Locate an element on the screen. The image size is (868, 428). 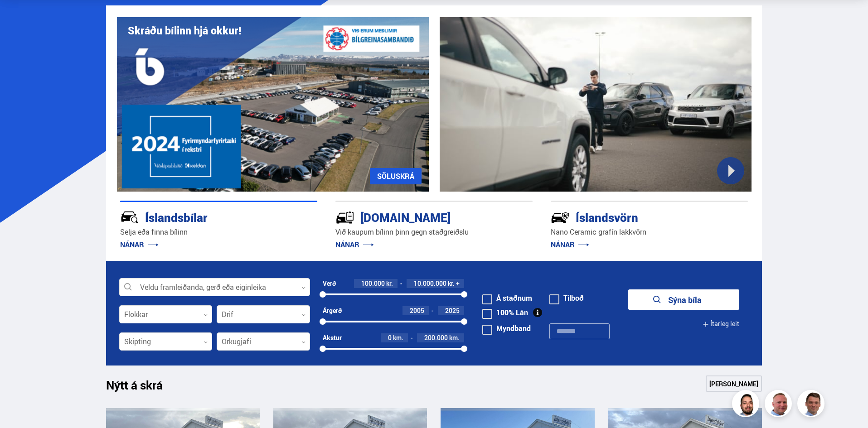
div: Íslandsbílar is located at coordinates (203, 217).